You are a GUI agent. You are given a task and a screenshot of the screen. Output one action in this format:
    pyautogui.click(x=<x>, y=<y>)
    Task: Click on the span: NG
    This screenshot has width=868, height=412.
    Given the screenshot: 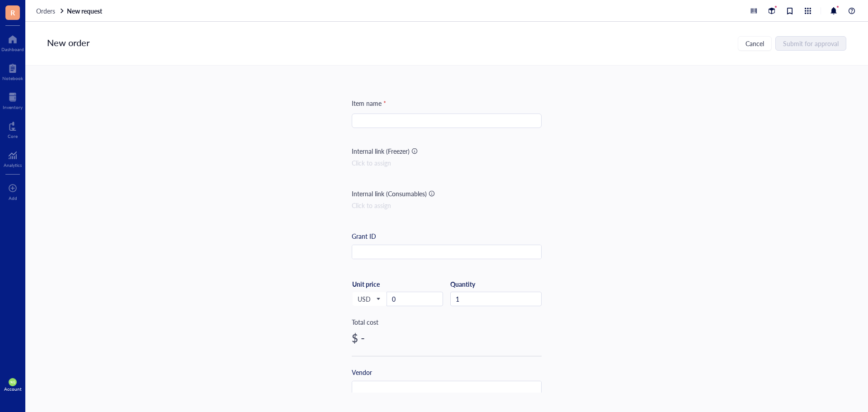 What is the action you would take?
    pyautogui.click(x=13, y=383)
    